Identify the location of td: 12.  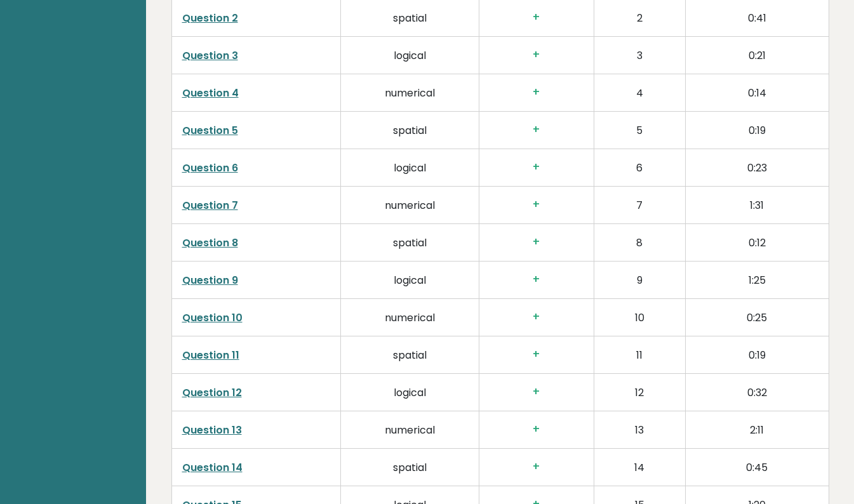
(640, 392).